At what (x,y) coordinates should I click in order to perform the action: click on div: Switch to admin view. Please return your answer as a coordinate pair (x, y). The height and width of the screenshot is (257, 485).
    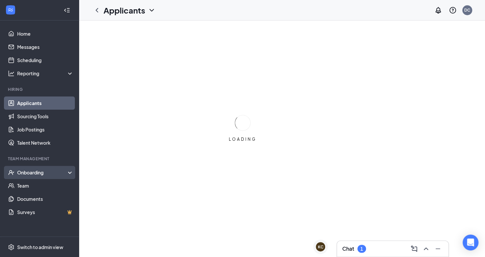
    Looking at the image, I should click on (40, 247).